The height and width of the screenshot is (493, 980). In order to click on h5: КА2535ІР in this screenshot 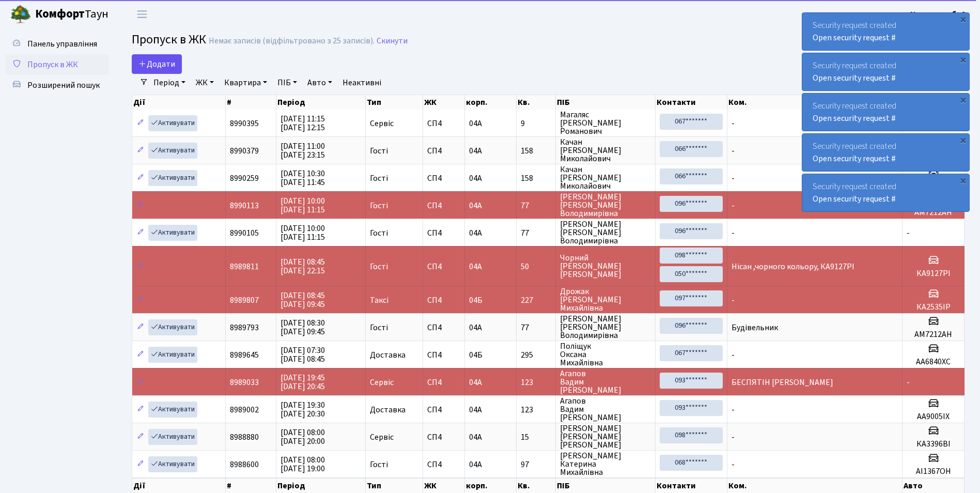, I will do `click(933, 307)`.